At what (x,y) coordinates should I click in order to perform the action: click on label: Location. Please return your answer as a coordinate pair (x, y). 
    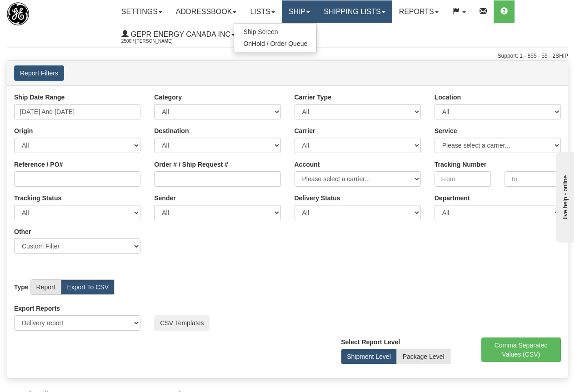
    Looking at the image, I should click on (448, 98).